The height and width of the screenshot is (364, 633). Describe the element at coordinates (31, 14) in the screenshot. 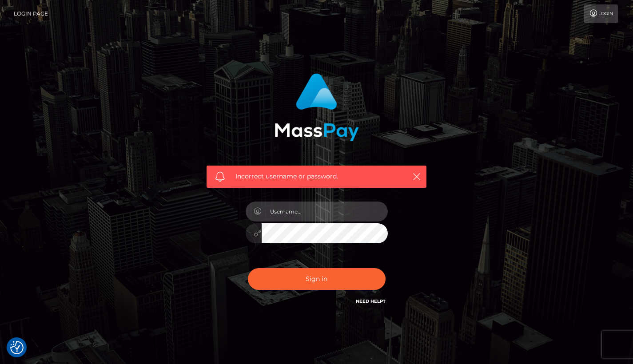

I see `a: Login Page` at that location.